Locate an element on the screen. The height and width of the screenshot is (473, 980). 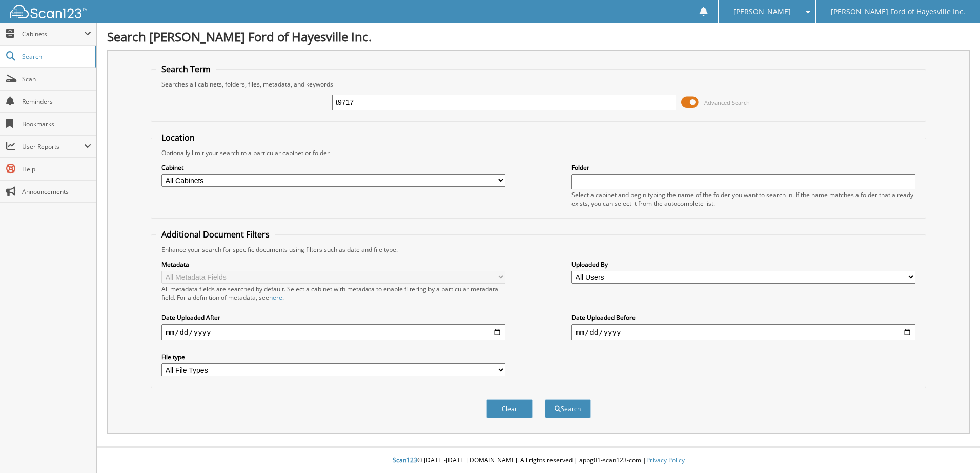
a: Privacy Policy is located at coordinates (665, 460).